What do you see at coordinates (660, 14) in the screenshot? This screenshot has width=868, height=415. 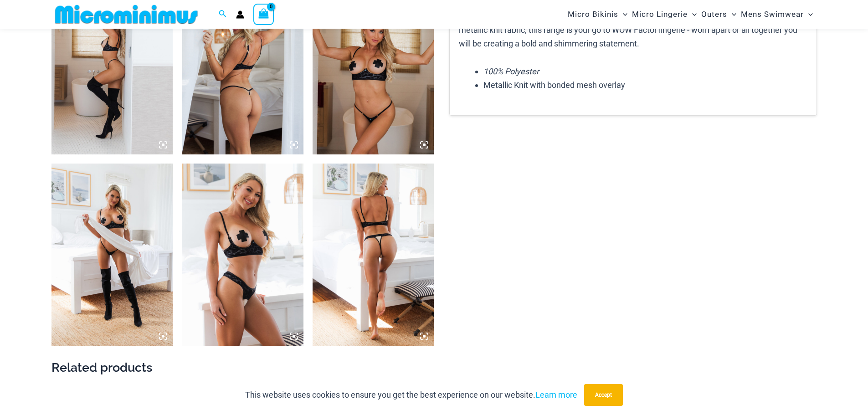 I see `span: Micro Lingerie` at bounding box center [660, 14].